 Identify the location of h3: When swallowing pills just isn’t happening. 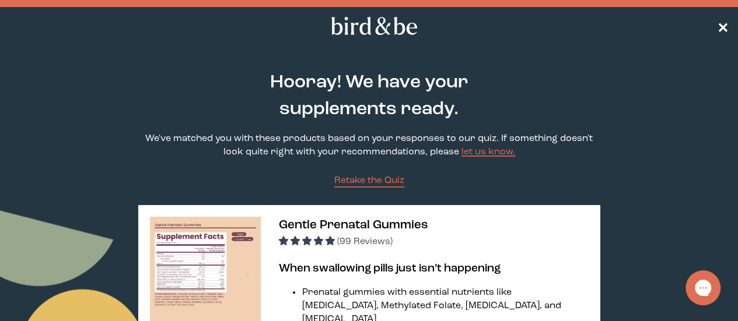
(433, 269).